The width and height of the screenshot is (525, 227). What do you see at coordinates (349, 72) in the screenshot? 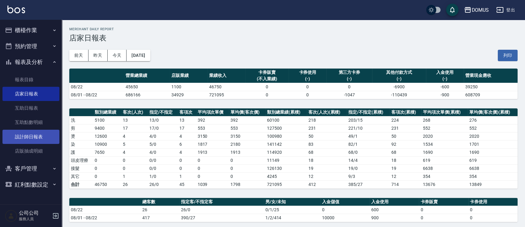
I see `div: 第三方卡券` at bounding box center [349, 72].